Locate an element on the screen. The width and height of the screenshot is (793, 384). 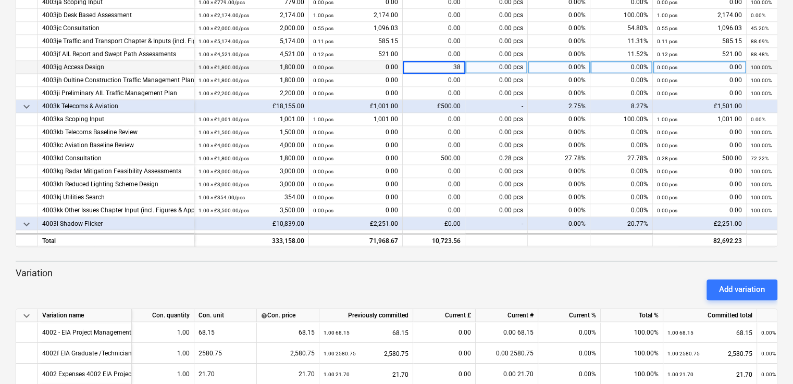
div: 4003kj Utilities Search is located at coordinates (116, 197).